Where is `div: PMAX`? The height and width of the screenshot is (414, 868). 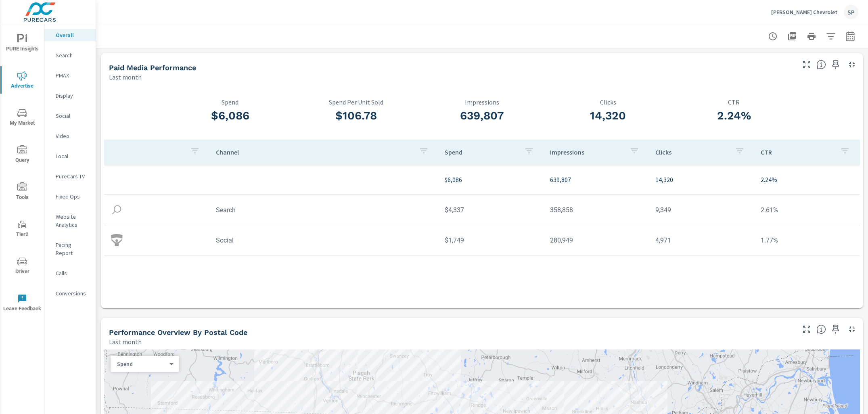
div: PMAX is located at coordinates (70, 76).